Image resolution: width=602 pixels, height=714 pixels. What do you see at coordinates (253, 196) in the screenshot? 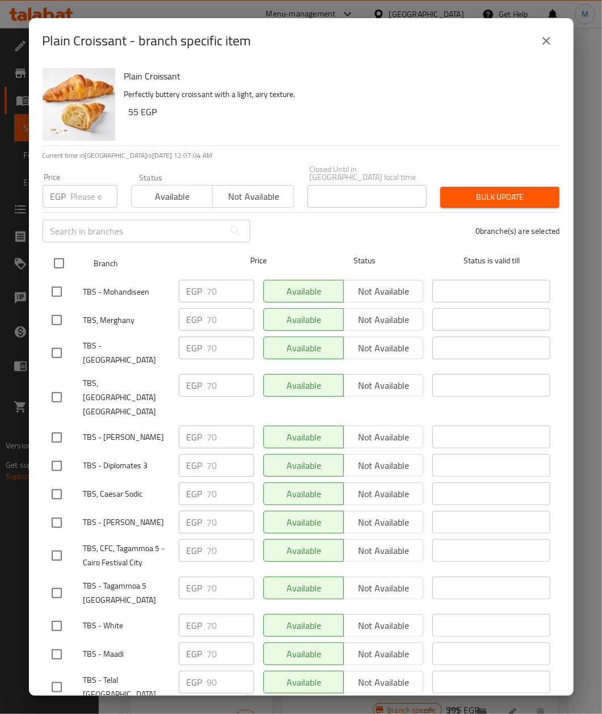
I see `span: Not available` at bounding box center [253, 196].